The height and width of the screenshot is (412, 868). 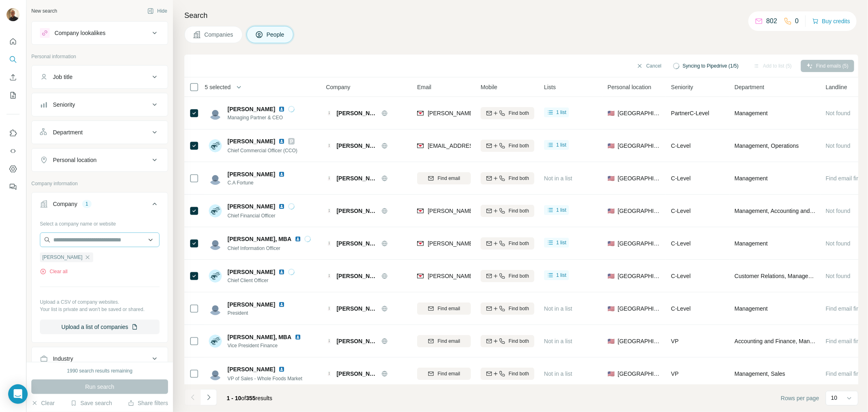 What do you see at coordinates (43, 403) in the screenshot?
I see `button: Clear` at bounding box center [43, 403].